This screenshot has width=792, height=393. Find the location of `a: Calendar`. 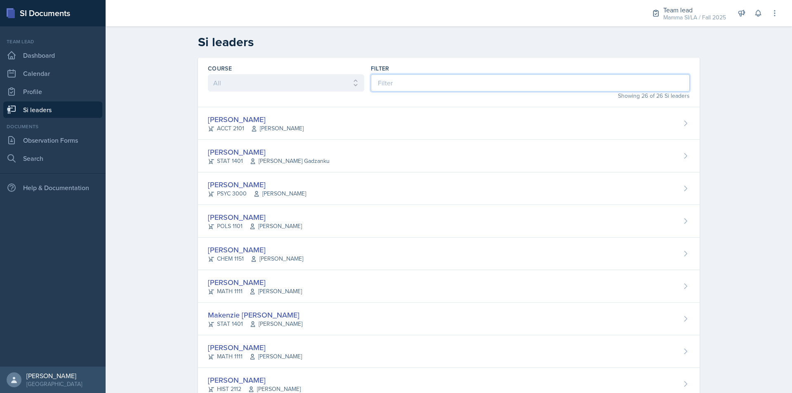

a: Calendar is located at coordinates (53, 73).